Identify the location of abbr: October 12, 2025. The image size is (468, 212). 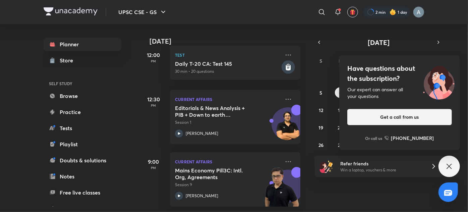
(321, 110).